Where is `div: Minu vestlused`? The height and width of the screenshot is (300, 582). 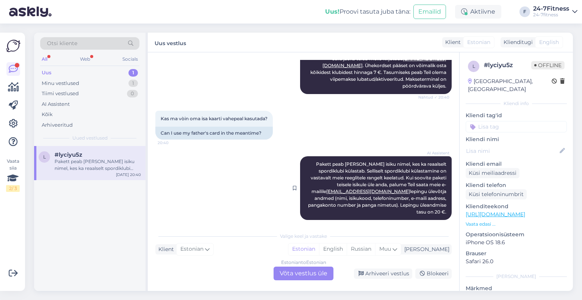
div: Minu vestlused is located at coordinates (60, 83).